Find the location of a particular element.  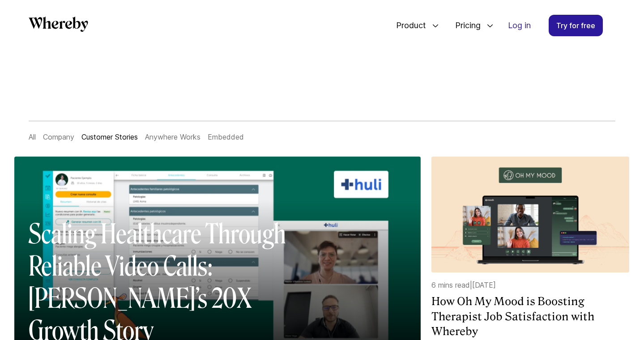

a: Log in is located at coordinates (519, 26).